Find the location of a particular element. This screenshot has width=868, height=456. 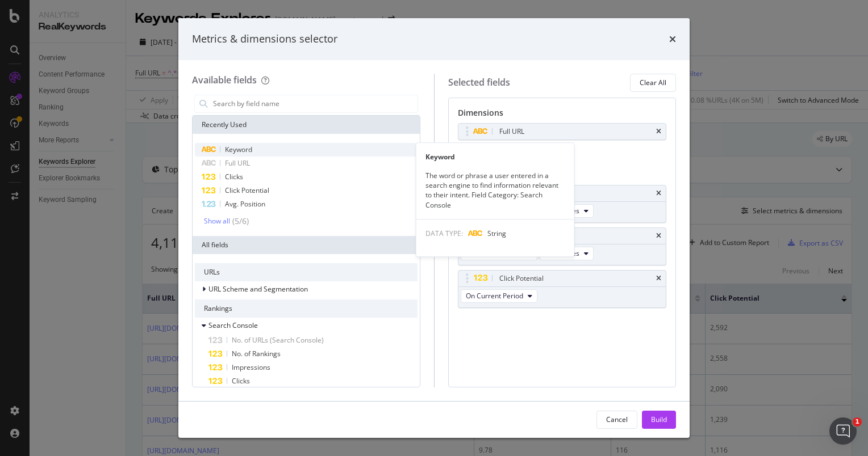

span: String is located at coordinates (496, 233).